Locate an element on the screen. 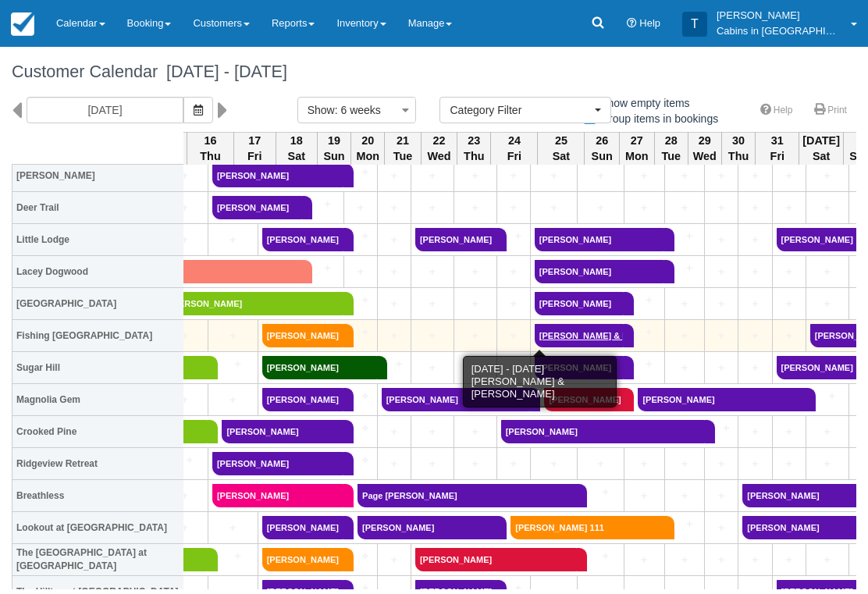 This screenshot has width=868, height=594. span: Show empty items is located at coordinates (641, 102).